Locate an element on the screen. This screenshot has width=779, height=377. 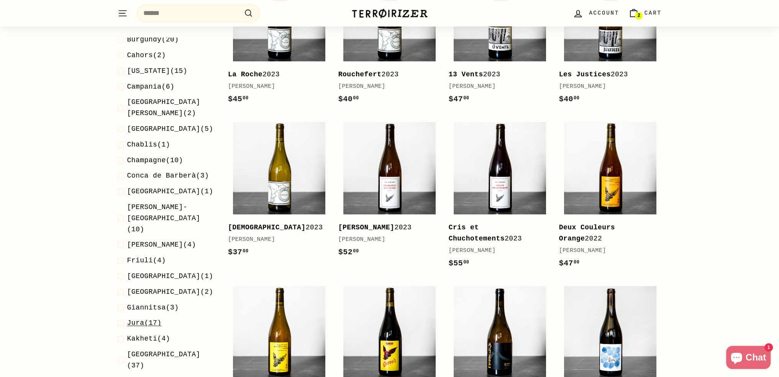
span: (37) is located at coordinates (171, 360).